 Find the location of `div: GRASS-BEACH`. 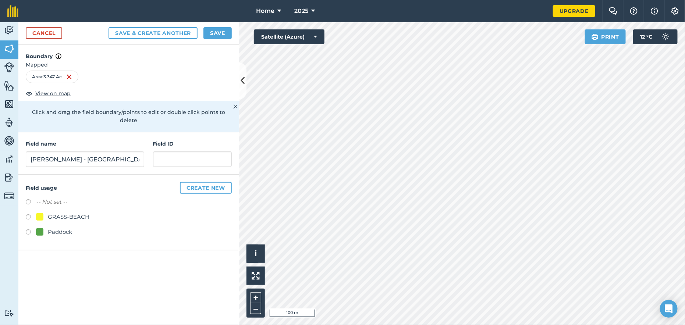

div: GRASS-BEACH is located at coordinates (68, 217).